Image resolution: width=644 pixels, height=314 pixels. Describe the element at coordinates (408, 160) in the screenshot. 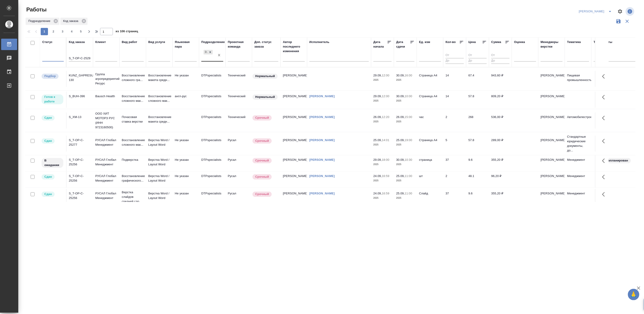

I see `p: 10:30` at that location.